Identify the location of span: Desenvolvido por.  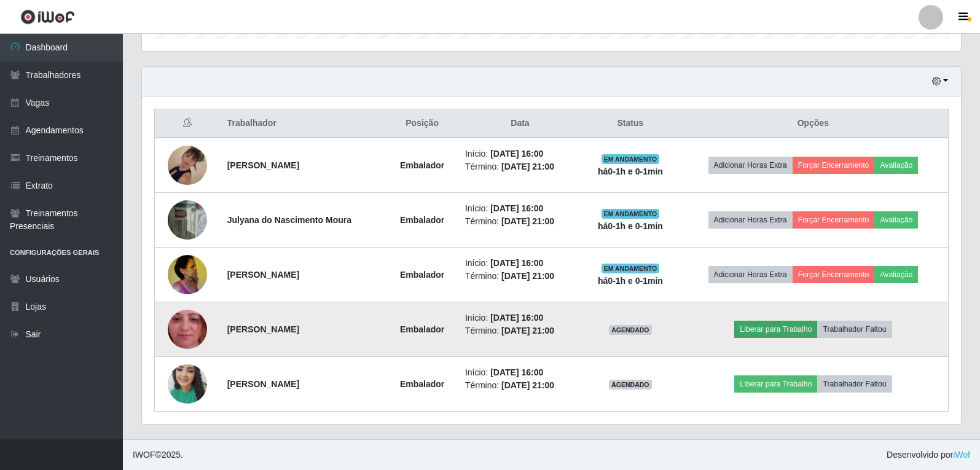
(928, 455).